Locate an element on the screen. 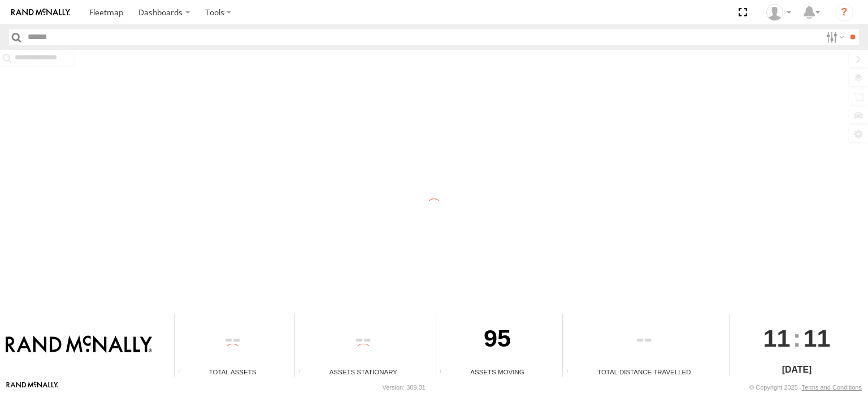 Image resolution: width=868 pixels, height=393 pixels. a: Visit our Website is located at coordinates (32, 387).